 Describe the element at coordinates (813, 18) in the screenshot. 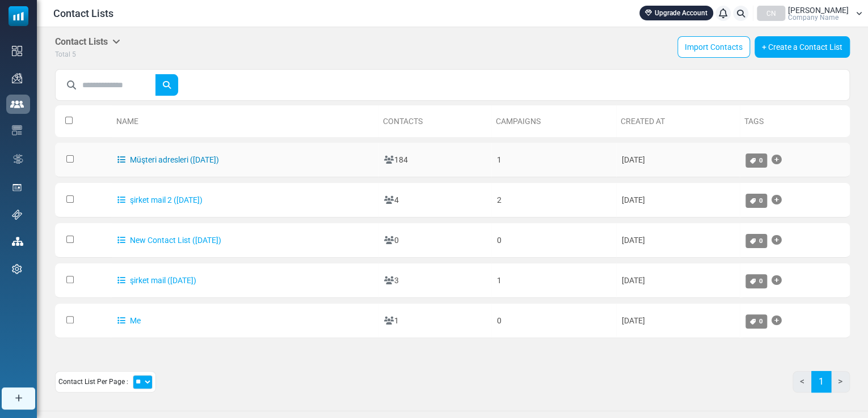

I see `span: Company Name` at that location.